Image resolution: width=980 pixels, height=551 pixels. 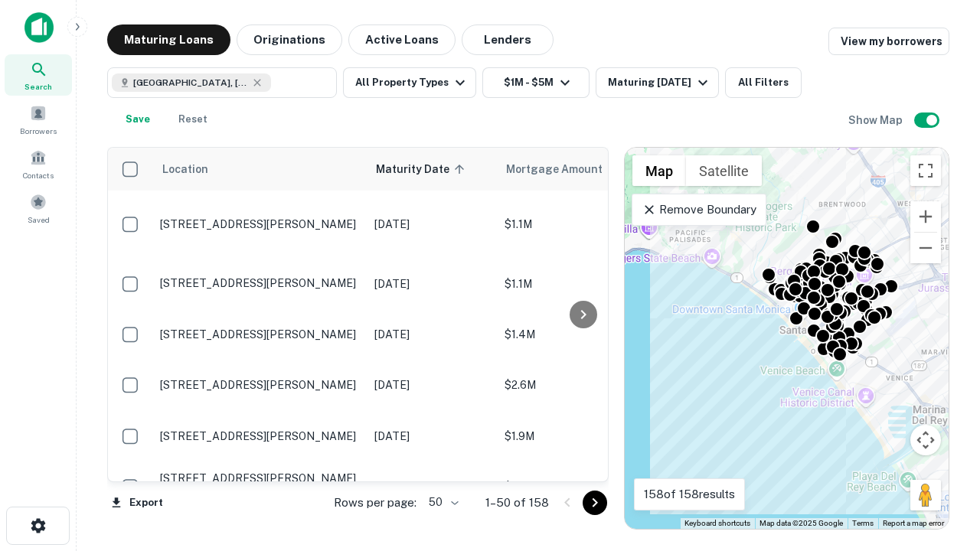 What do you see at coordinates (717, 523) in the screenshot?
I see `button: Keyboard shortcuts` at bounding box center [717, 523].